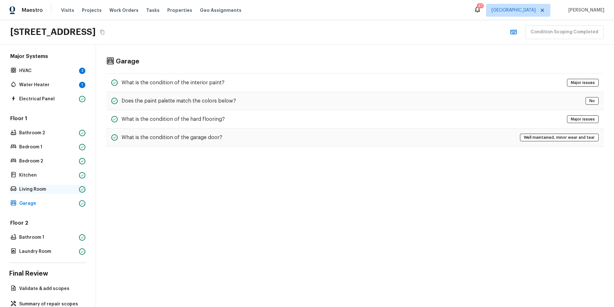 The height and width of the screenshot is (307, 614). Describe the element at coordinates (48, 223) in the screenshot. I see `h5: Floor 2` at that location.